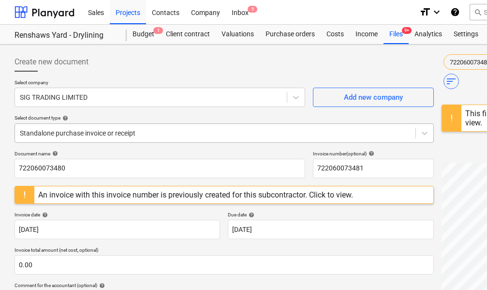 The image size is (487, 290). What do you see at coordinates (396, 34) in the screenshot?
I see `div: Files` at bounding box center [396, 34].